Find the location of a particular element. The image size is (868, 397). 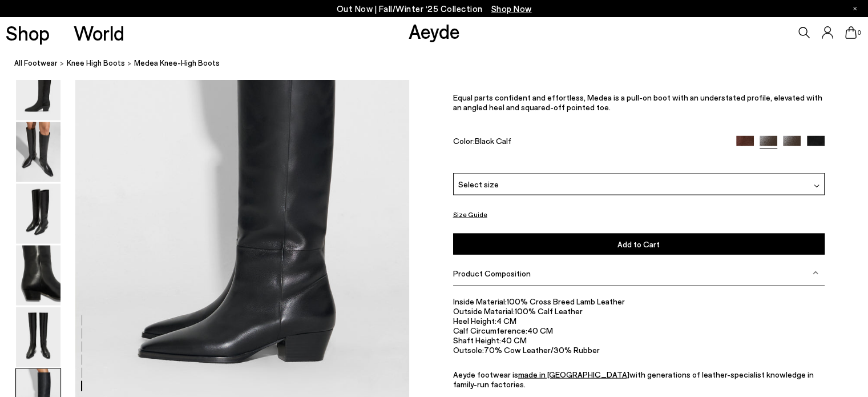

img: Medea Knee-High Boots - Image 2 is located at coordinates (38, 152).